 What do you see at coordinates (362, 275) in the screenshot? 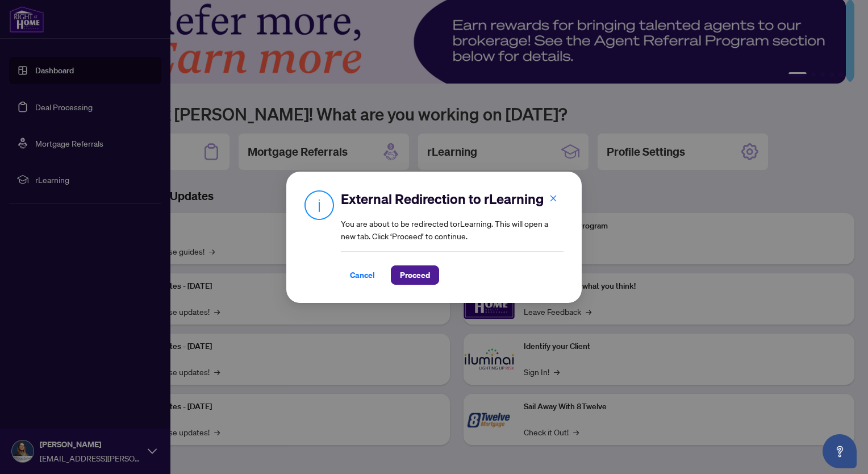
I see `span: Cancel` at bounding box center [362, 275].